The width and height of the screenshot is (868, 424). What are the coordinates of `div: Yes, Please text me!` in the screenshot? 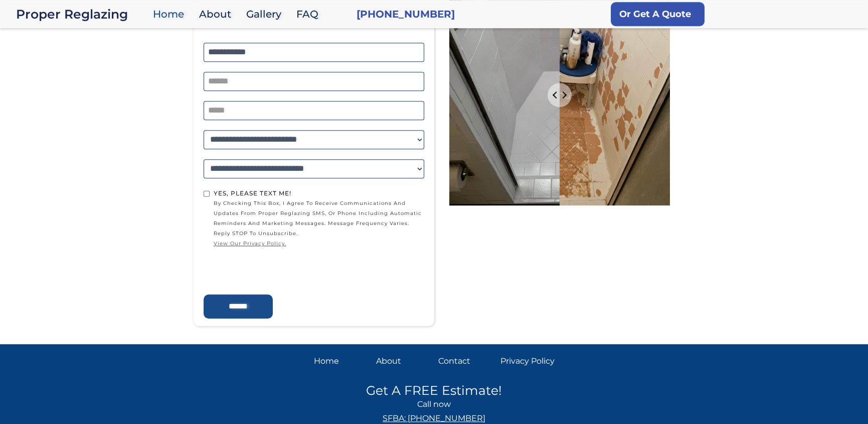 It's located at (319, 193).